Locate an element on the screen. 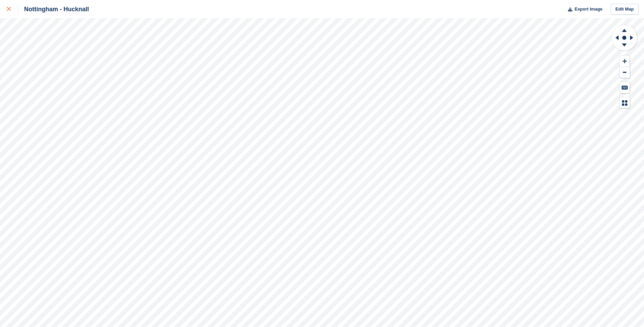  button: Export Image is located at coordinates (583, 9).